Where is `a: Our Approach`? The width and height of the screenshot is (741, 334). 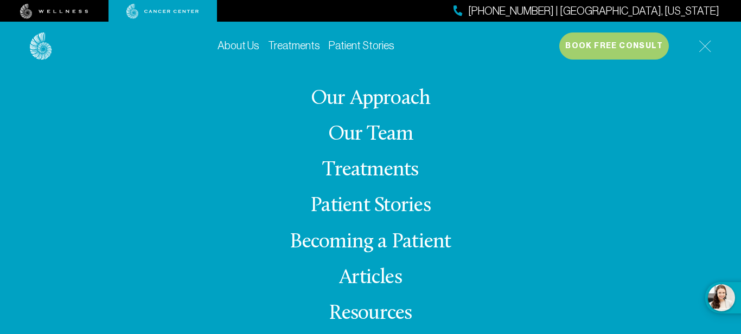
a: Our Approach is located at coordinates (370, 99).